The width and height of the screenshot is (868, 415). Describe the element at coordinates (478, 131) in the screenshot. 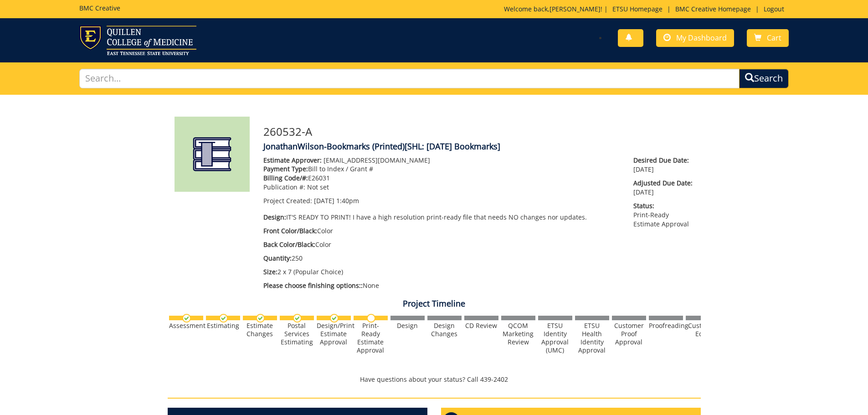

I see `h3: 260532-A` at that location.